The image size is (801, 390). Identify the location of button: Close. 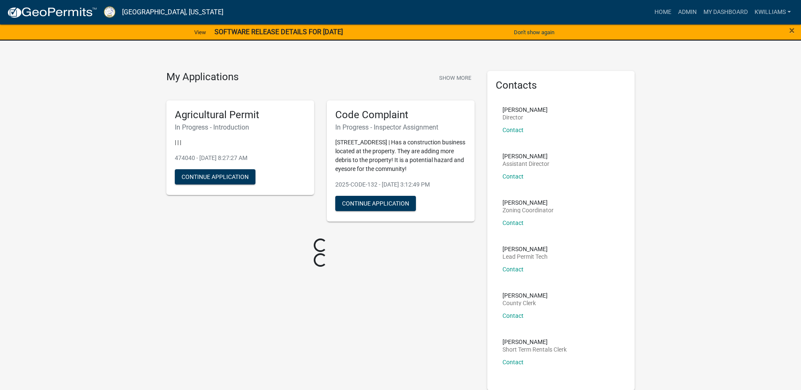
(792, 30).